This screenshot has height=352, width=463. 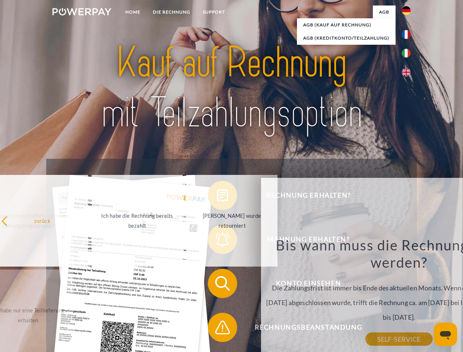 What do you see at coordinates (399, 339) in the screenshot?
I see `a: SELF-SERVICE` at bounding box center [399, 339].